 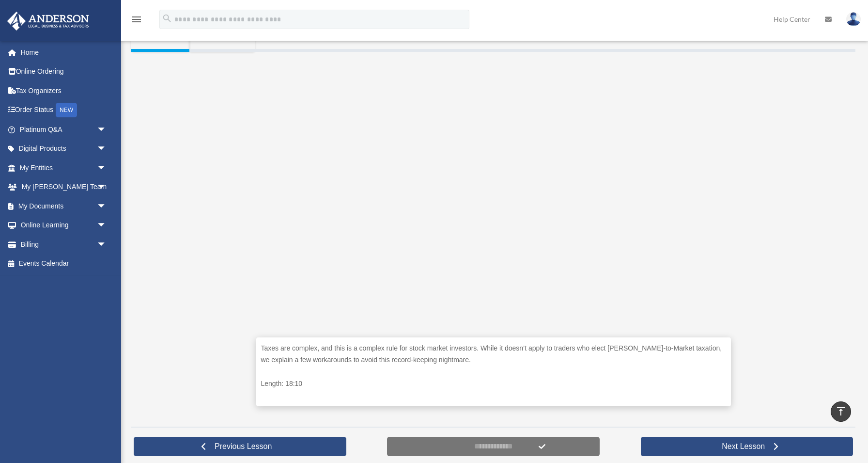 What do you see at coordinates (854, 19) in the screenshot?
I see `img: User Pic` at bounding box center [854, 19].